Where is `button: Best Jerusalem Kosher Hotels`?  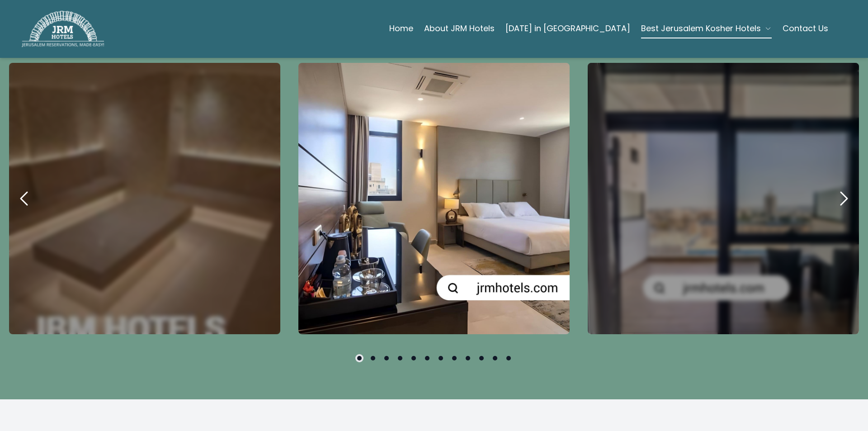 button: Best Jerusalem Kosher Hotels is located at coordinates (706, 29).